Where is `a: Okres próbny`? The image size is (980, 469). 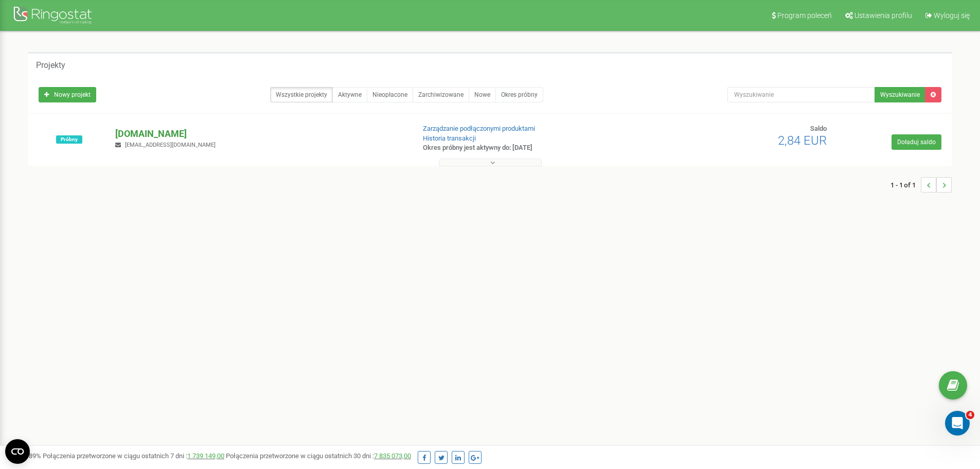 a: Okres próbny is located at coordinates (519, 94).